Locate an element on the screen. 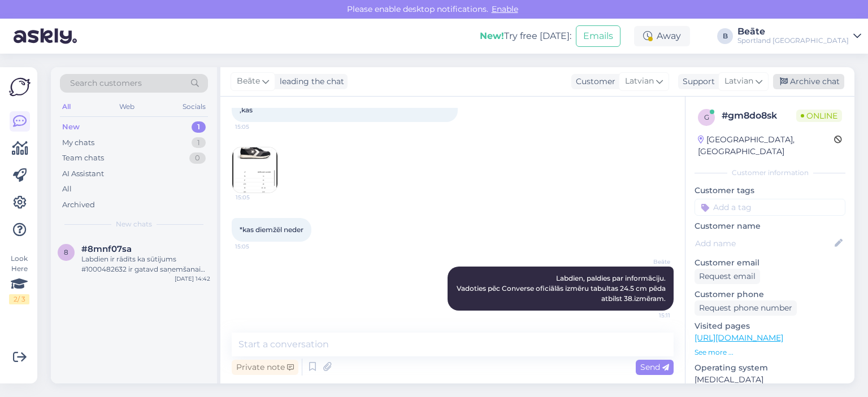  span: 8 is located at coordinates (66, 252).